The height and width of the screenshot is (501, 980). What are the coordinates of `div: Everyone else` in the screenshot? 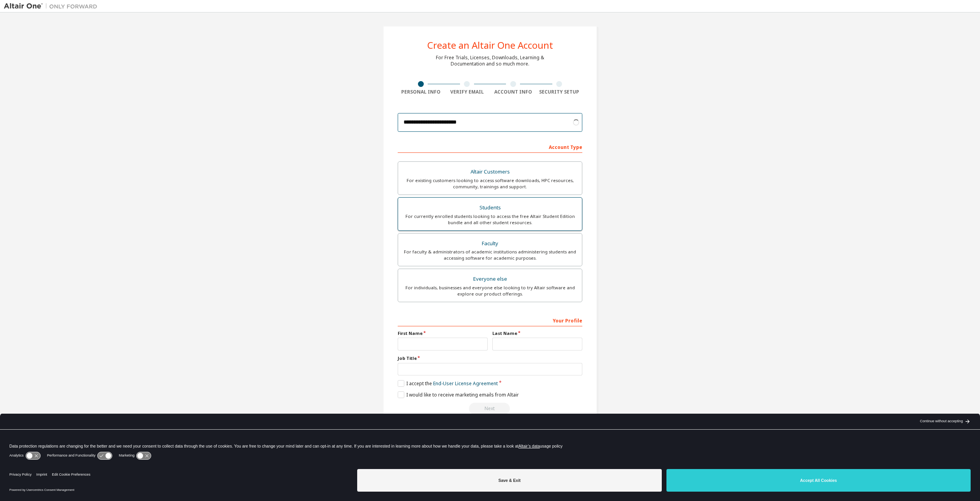 It's located at (490, 279).